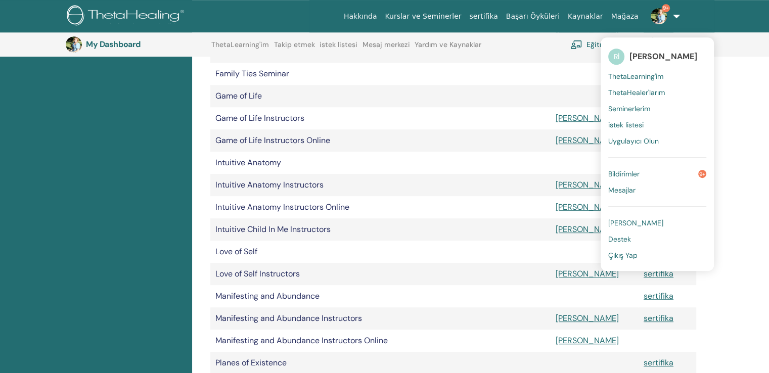 This screenshot has width=769, height=373. I want to click on td: Manifesting and Abundance Instructors Online, so click(380, 341).